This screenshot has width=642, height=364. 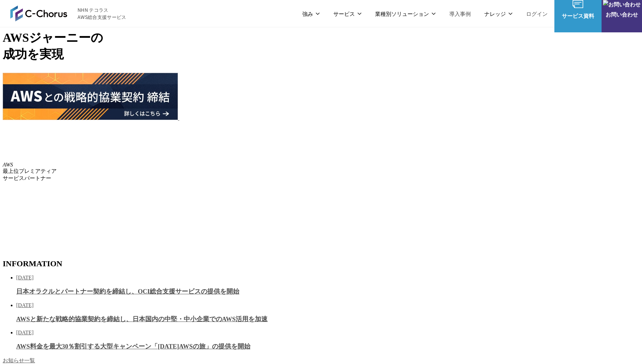 I want to click on a: AWSとの戦略的協業契約 締結, so click(x=91, y=118).